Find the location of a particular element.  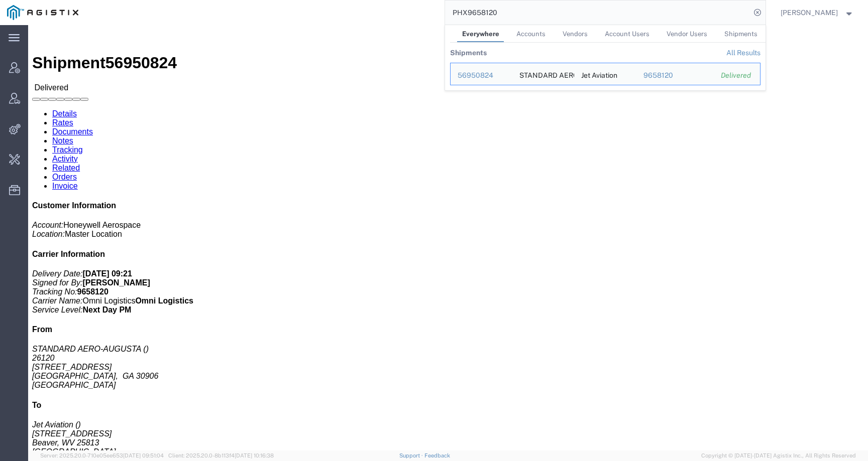

span: Vendor Users is located at coordinates (687, 33).